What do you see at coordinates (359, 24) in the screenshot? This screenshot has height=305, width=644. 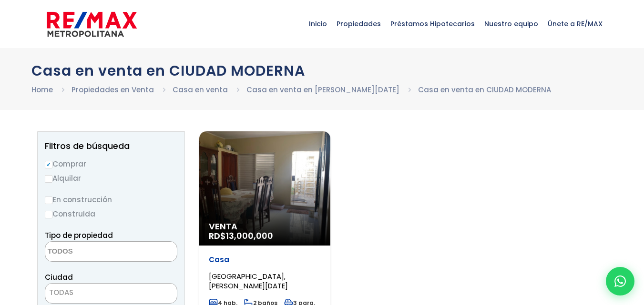 I see `span: Propiedades` at bounding box center [359, 24].